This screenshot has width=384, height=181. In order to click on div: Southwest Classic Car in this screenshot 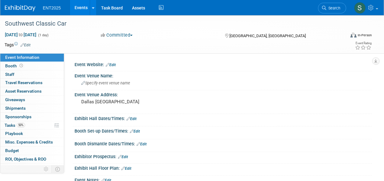, I will do `click(171, 24)`.